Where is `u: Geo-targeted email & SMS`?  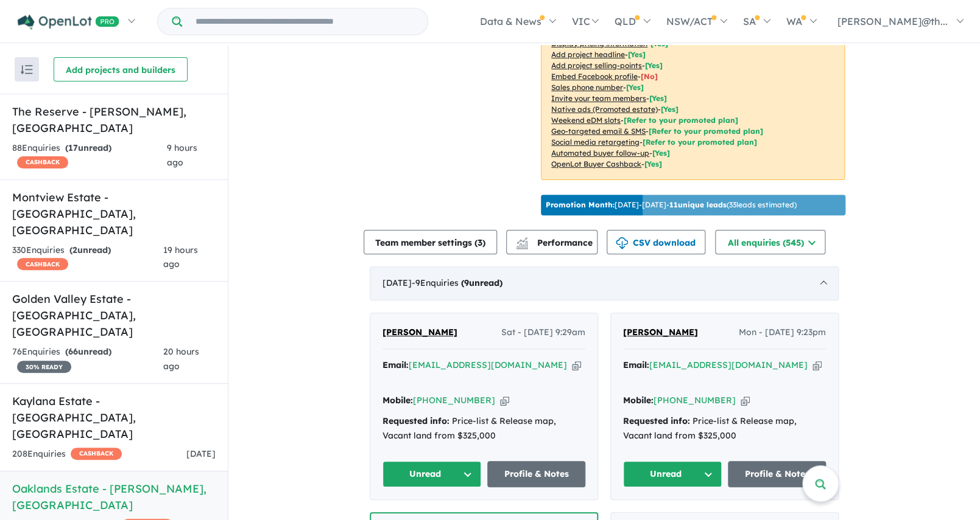
u: Geo-targeted email & SMS is located at coordinates (598, 131).